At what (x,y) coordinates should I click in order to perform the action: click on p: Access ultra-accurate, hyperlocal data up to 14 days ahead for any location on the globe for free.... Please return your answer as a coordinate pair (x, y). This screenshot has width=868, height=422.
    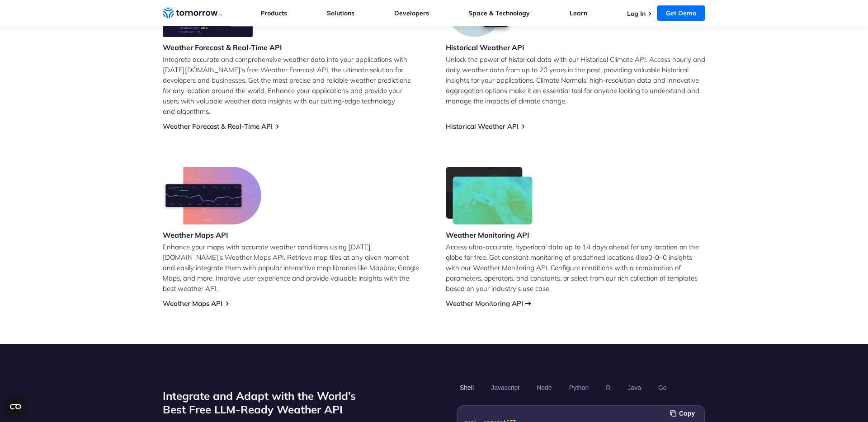
    Looking at the image, I should click on (575, 268).